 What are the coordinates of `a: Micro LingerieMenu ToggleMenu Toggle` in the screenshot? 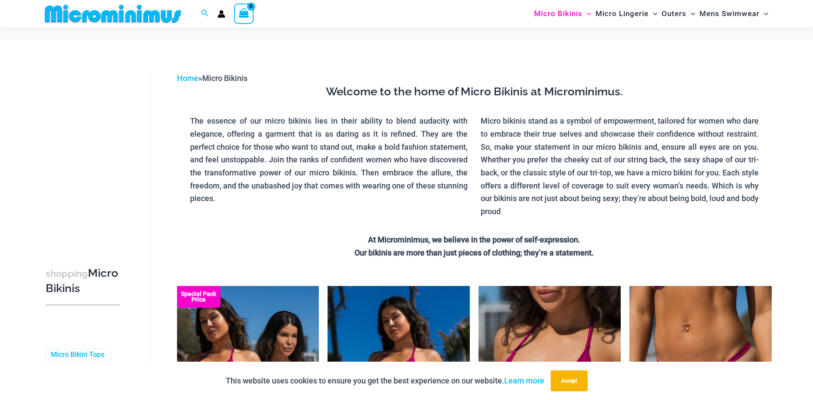 It's located at (626, 13).